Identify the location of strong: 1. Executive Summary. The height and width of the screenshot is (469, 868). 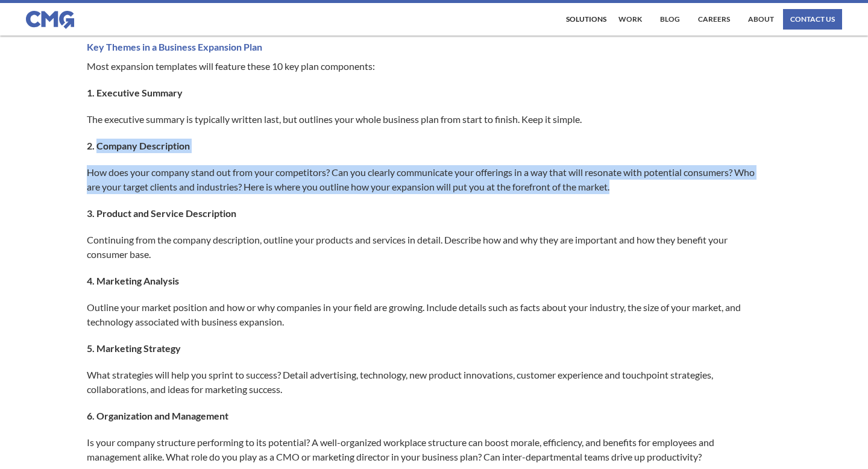
(134, 92).